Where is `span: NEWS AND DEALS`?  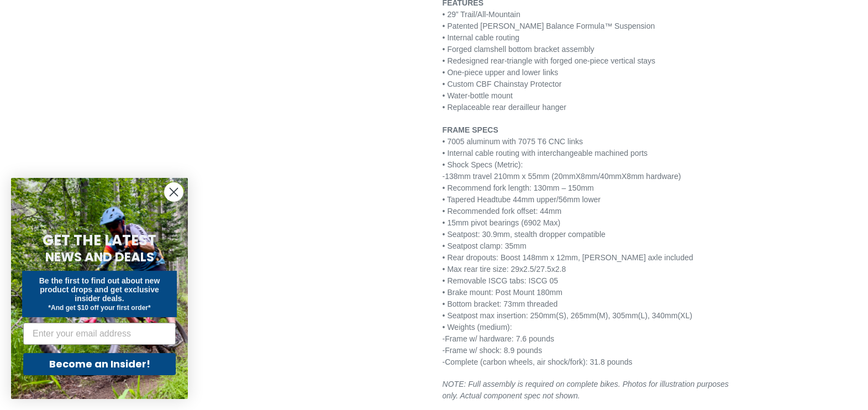
span: NEWS AND DEALS is located at coordinates (99, 257).